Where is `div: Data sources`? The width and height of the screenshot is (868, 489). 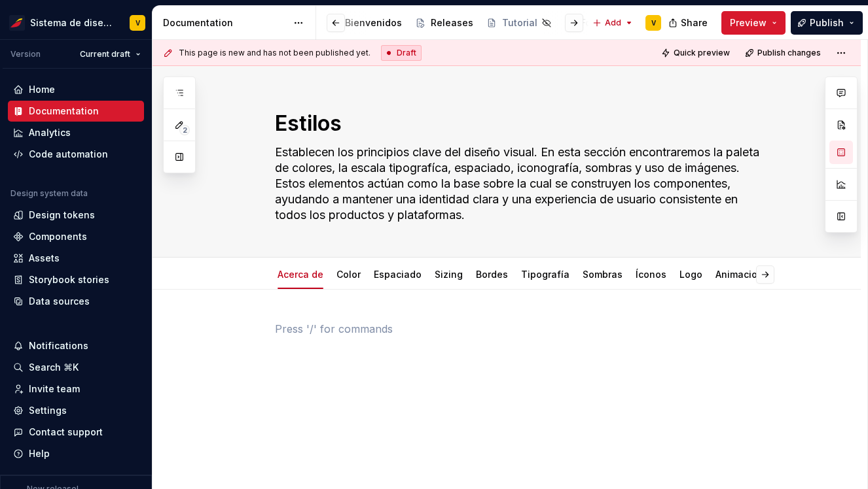
div: Data sources is located at coordinates (59, 301).